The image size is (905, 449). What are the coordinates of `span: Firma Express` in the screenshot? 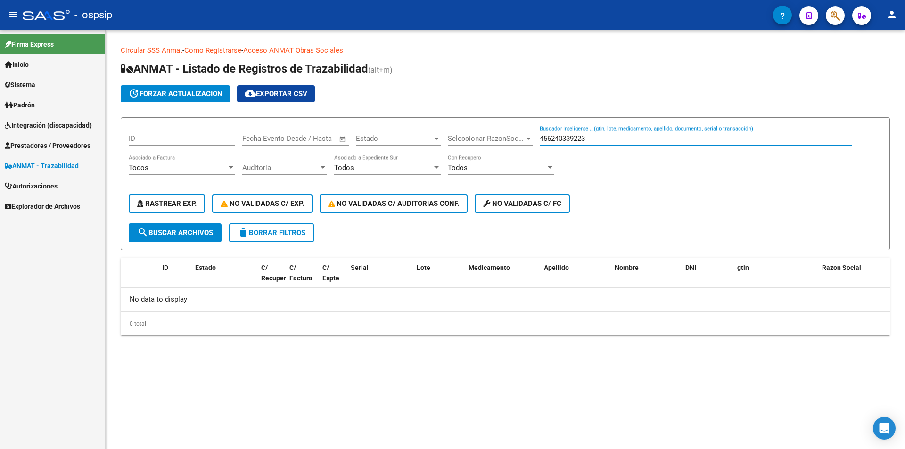 It's located at (29, 44).